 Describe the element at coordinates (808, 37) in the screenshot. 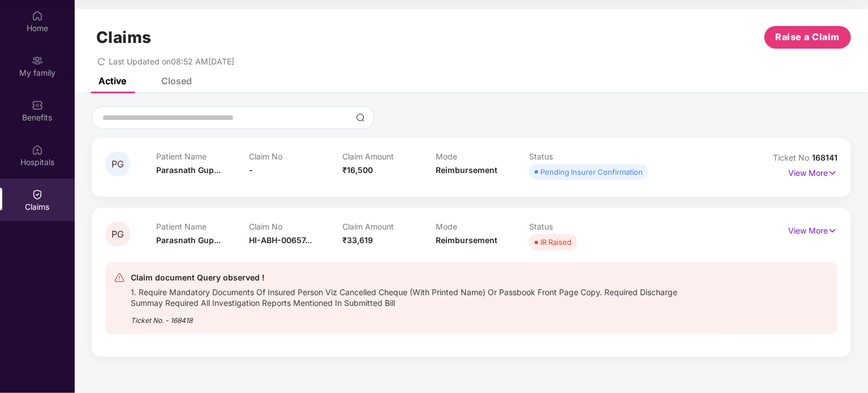

I see `span: Raise a Claim` at that location.